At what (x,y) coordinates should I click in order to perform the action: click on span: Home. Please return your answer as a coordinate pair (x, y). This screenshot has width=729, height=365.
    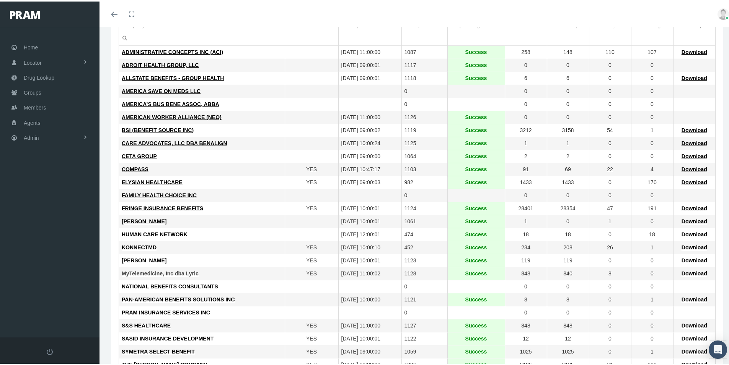
    Looking at the image, I should click on (31, 46).